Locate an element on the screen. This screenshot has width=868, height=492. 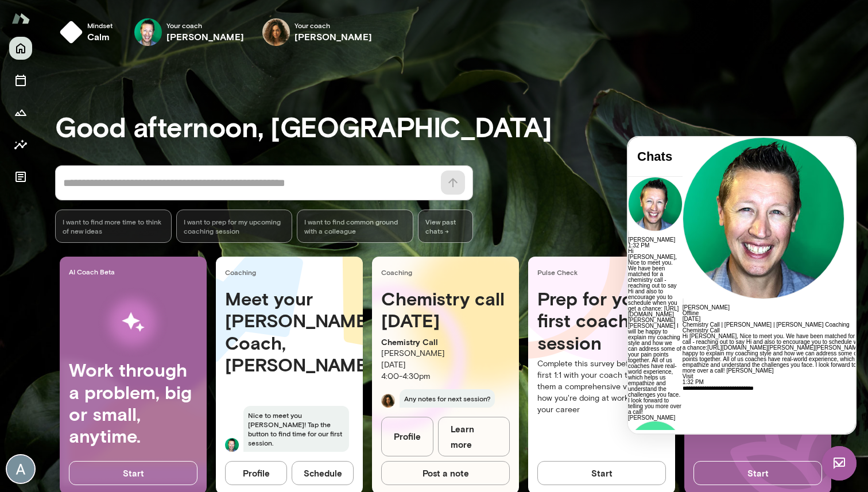
button: Schedule is located at coordinates (323, 473).